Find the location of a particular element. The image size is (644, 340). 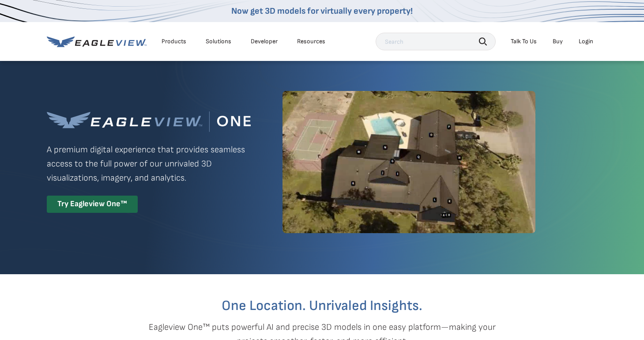

a: Now get 3D models for virtually every property! is located at coordinates (322, 11).